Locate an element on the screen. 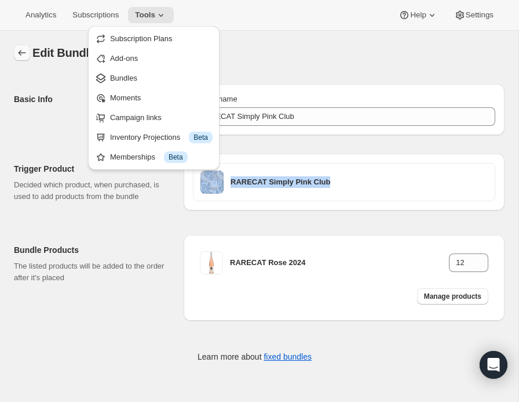 The width and height of the screenshot is (519, 402). button: Subscriptions is located at coordinates (96, 15).